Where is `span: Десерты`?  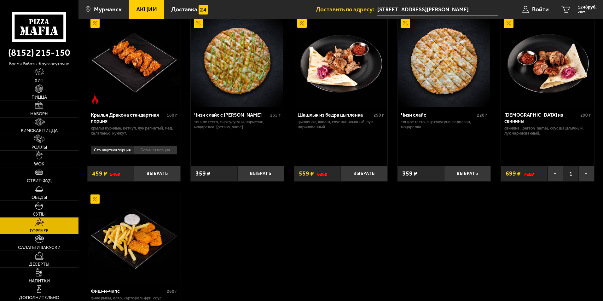
span: Десерты is located at coordinates (39, 265).